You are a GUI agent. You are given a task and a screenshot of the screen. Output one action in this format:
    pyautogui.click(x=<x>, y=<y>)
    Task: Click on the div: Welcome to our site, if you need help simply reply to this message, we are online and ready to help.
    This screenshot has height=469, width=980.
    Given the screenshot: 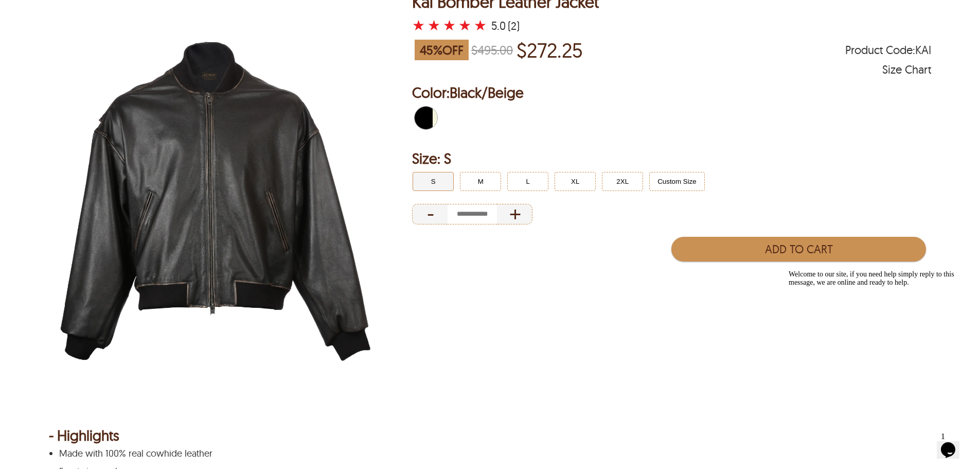 What is the action you would take?
    pyautogui.click(x=97, y=12)
    